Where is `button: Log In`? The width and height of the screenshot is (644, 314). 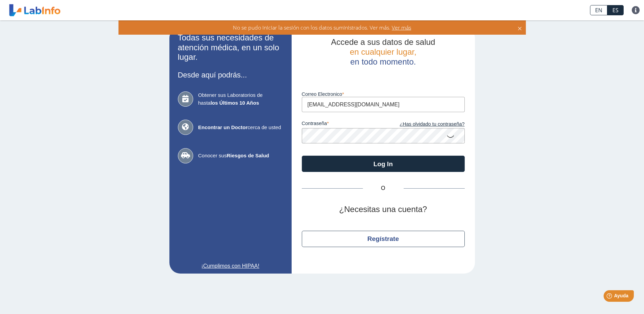
button: Log In is located at coordinates (383, 164).